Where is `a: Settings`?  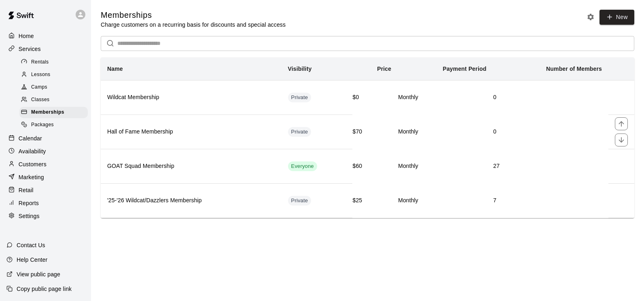
a: Settings is located at coordinates (46, 216).